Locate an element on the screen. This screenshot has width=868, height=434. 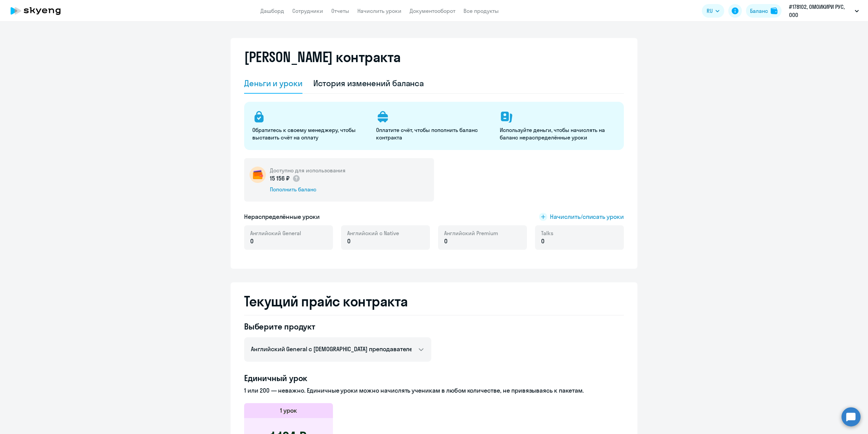
a: Балансbalance is located at coordinates (764, 11).